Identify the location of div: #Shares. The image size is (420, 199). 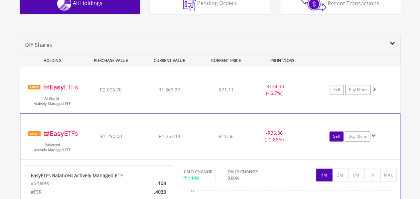
(74, 183).